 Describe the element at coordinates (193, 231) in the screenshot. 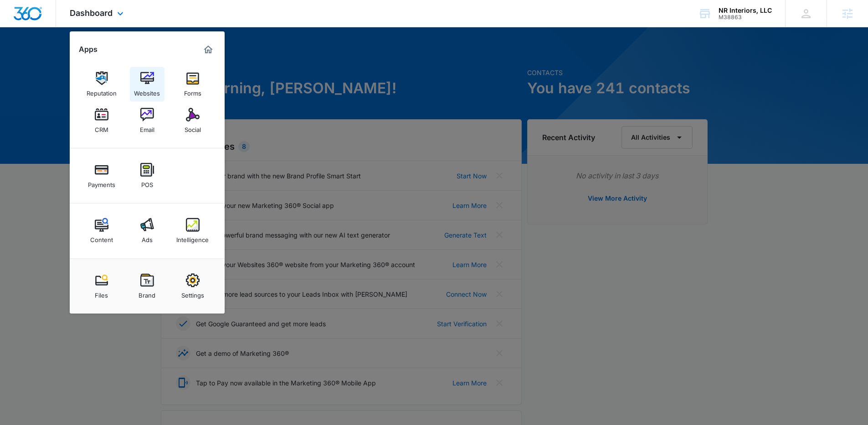

I see `a: Intelligence` at that location.